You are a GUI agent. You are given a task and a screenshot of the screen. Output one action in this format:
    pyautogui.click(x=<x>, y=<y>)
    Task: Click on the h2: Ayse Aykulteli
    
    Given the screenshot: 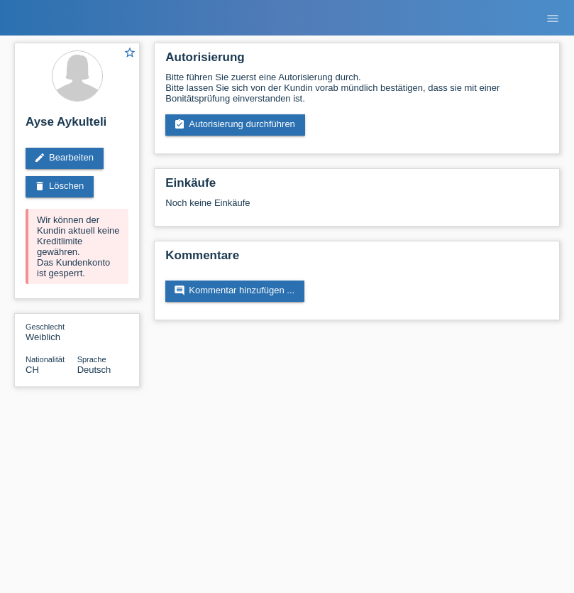 What is the action you would take?
    pyautogui.click(x=77, y=126)
    